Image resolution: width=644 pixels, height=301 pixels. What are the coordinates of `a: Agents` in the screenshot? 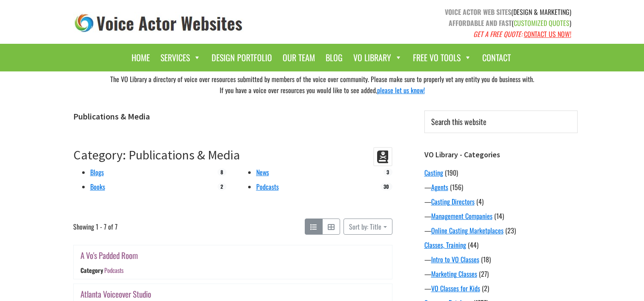 It's located at (440, 187).